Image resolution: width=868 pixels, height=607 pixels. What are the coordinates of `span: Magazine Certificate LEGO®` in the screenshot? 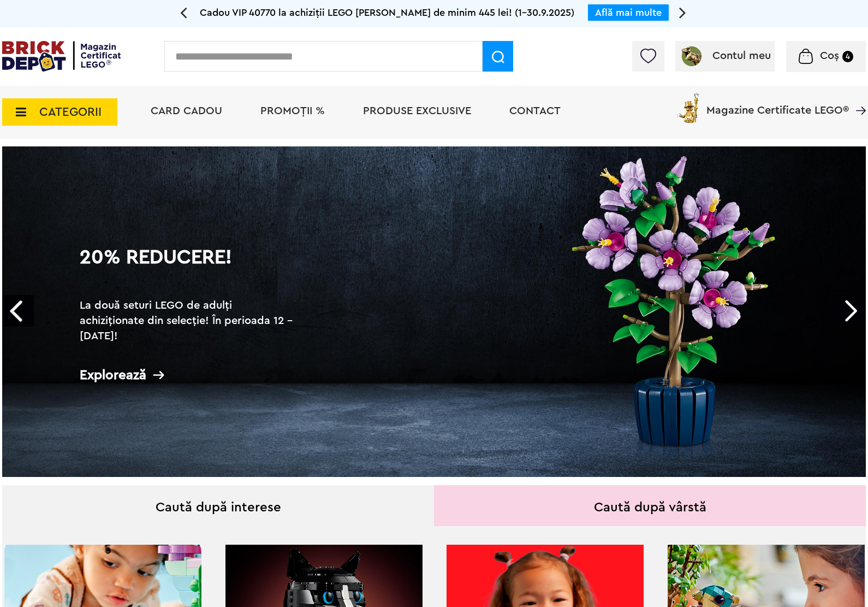 It's located at (778, 103).